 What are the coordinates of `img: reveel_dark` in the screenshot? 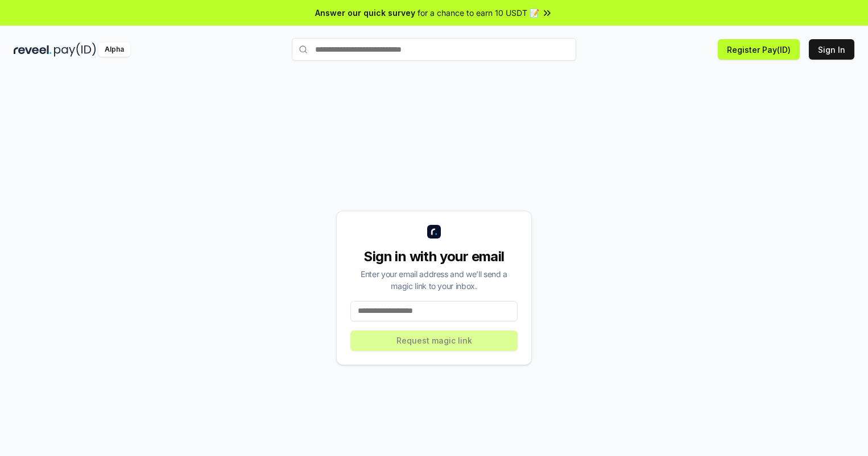 It's located at (32, 49).